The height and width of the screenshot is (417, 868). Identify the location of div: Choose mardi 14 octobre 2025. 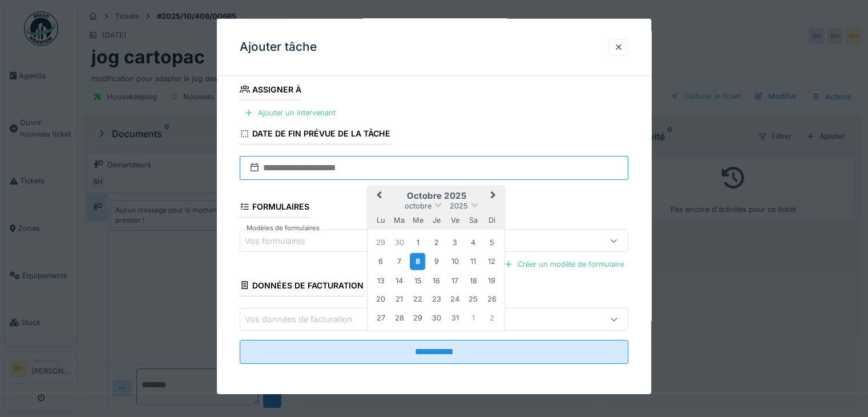
(399, 280).